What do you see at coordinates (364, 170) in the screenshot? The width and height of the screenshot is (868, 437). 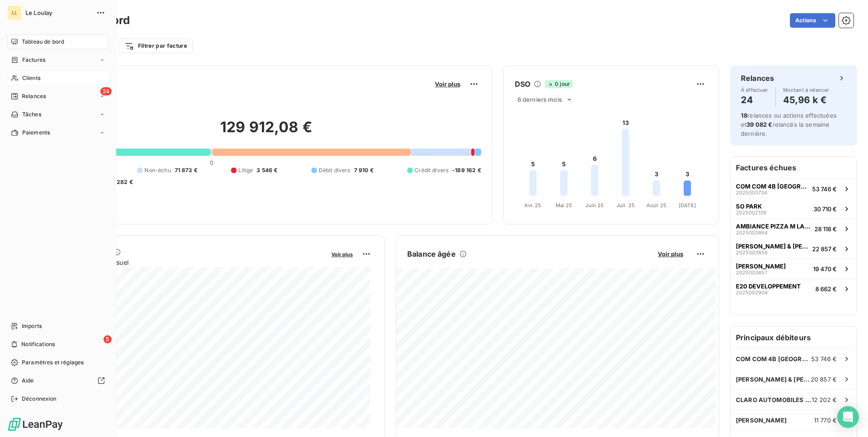 I see `span: 7 910 €` at bounding box center [364, 170].